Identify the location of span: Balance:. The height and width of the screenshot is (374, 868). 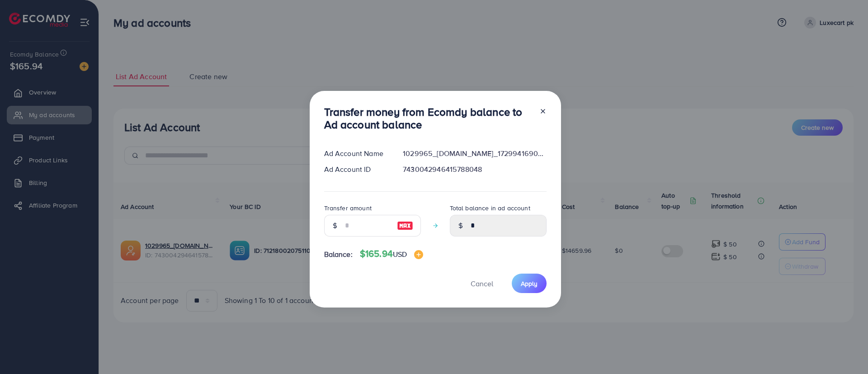
(338, 254).